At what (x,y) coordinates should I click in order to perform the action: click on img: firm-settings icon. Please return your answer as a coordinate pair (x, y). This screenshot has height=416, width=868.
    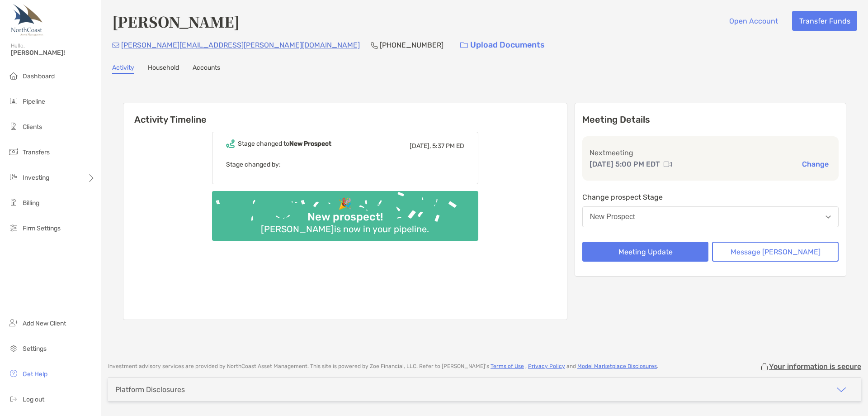
    Looking at the image, I should click on (13, 228).